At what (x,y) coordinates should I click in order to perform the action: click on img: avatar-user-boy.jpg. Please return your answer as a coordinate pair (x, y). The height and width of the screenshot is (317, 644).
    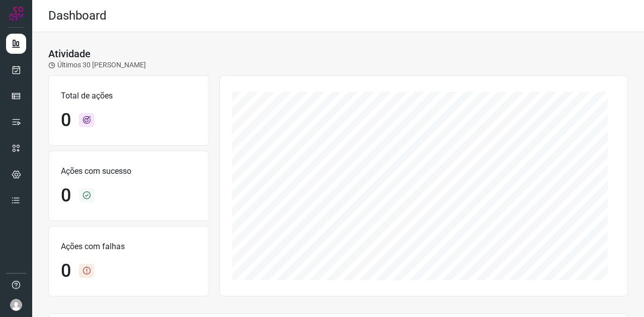
    Looking at the image, I should click on (16, 305).